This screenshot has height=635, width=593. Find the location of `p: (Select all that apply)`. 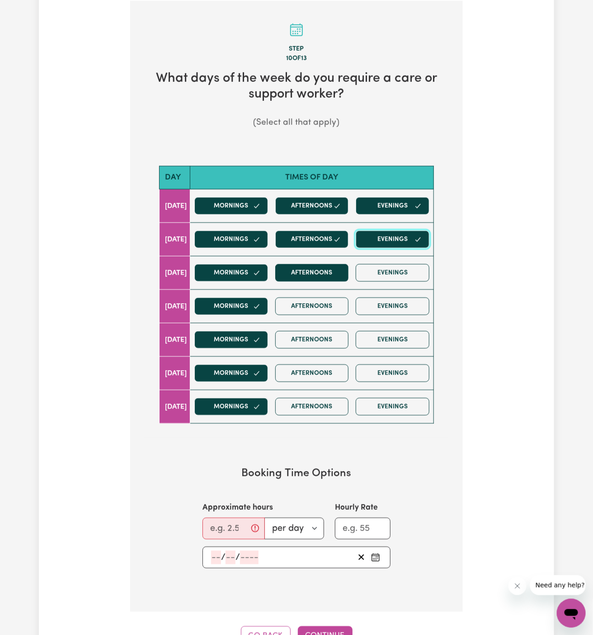

p: (Select all that apply) is located at coordinates (297, 123).